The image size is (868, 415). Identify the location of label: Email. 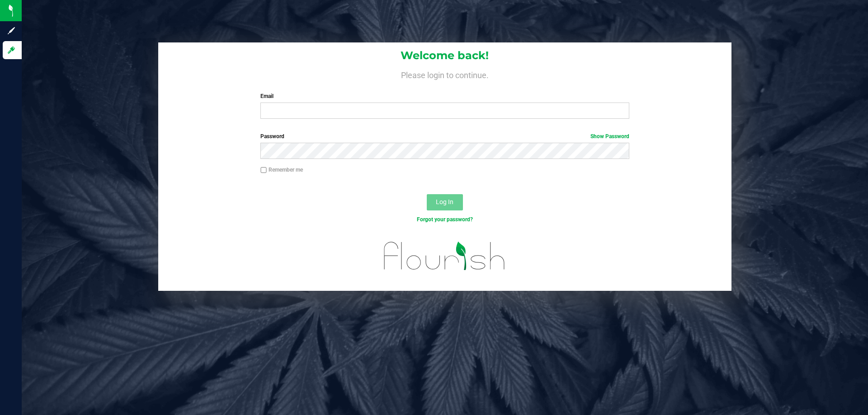
(444, 96).